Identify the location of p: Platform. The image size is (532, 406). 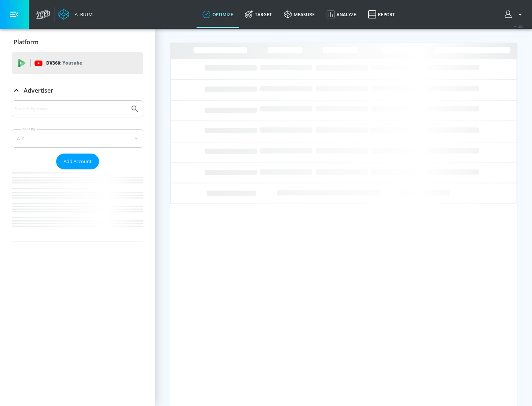
(26, 42).